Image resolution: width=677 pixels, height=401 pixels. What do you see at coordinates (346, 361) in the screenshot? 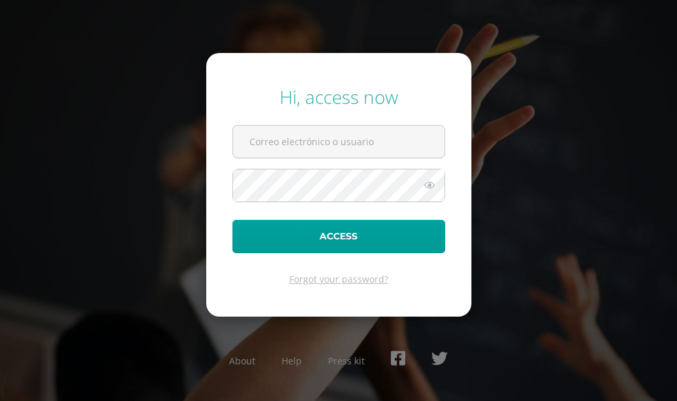
I see `a: Press kit` at bounding box center [346, 361].